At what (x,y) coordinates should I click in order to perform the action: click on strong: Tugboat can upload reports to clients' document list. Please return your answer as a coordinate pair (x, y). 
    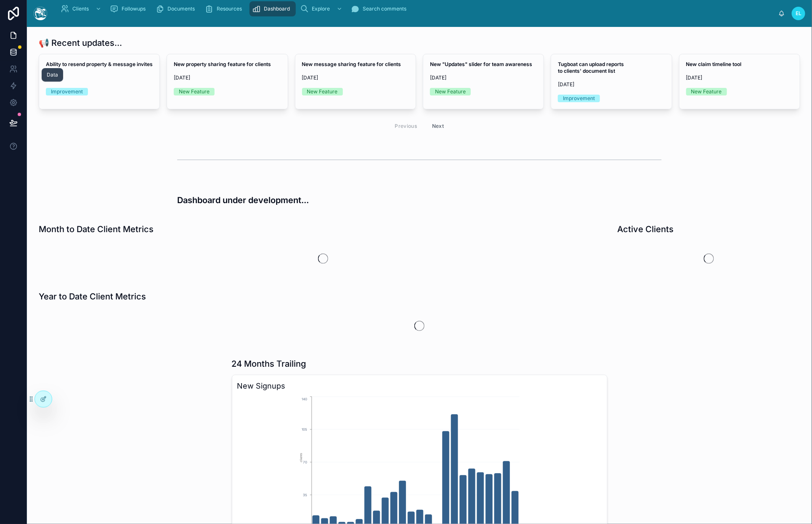
    Looking at the image, I should click on (591, 67).